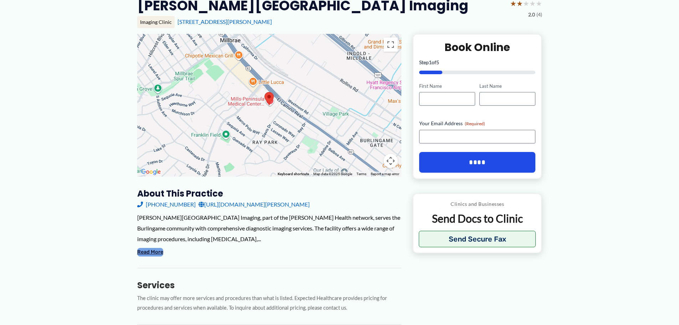 This screenshot has height=325, width=679. What do you see at coordinates (475, 123) in the screenshot?
I see `span: (Required)` at bounding box center [475, 123].